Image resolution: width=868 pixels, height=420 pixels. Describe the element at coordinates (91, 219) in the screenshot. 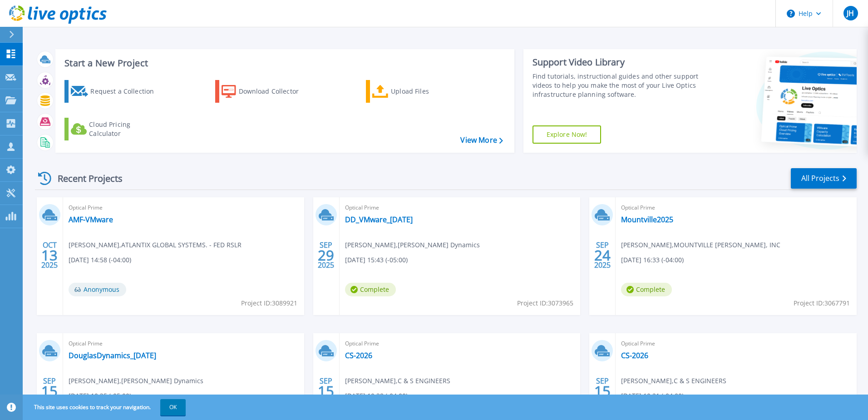

I see `a: AMF-VMware` at that location.